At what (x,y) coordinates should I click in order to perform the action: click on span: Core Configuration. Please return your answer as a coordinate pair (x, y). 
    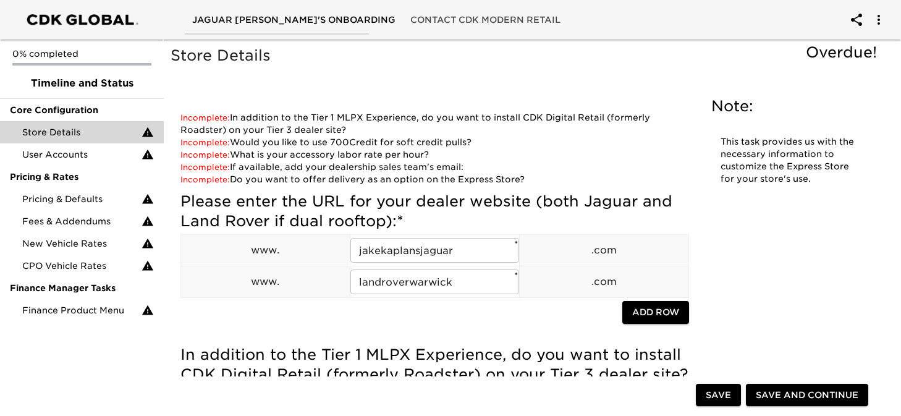
    Looking at the image, I should click on (82, 110).